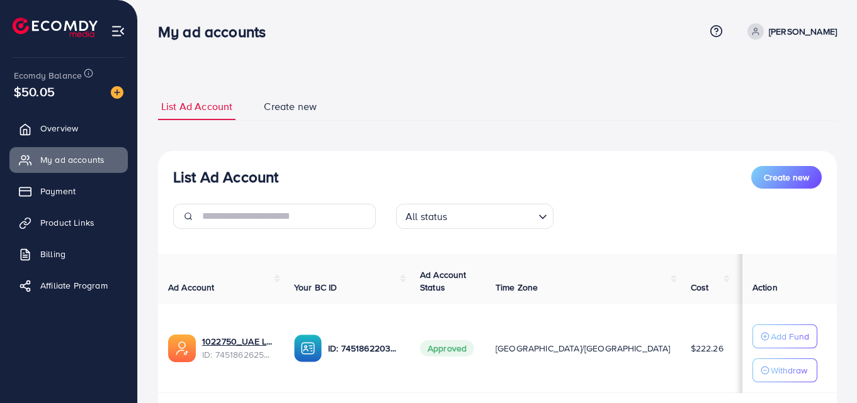  Describe the element at coordinates (69, 191) in the screenshot. I see `a: Payment` at that location.